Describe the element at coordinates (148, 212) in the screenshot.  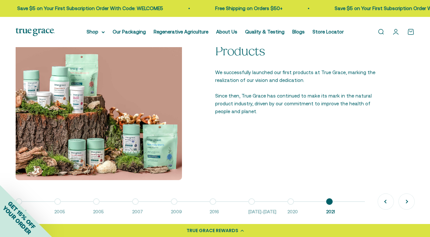
I see `span: 2007` at that location.